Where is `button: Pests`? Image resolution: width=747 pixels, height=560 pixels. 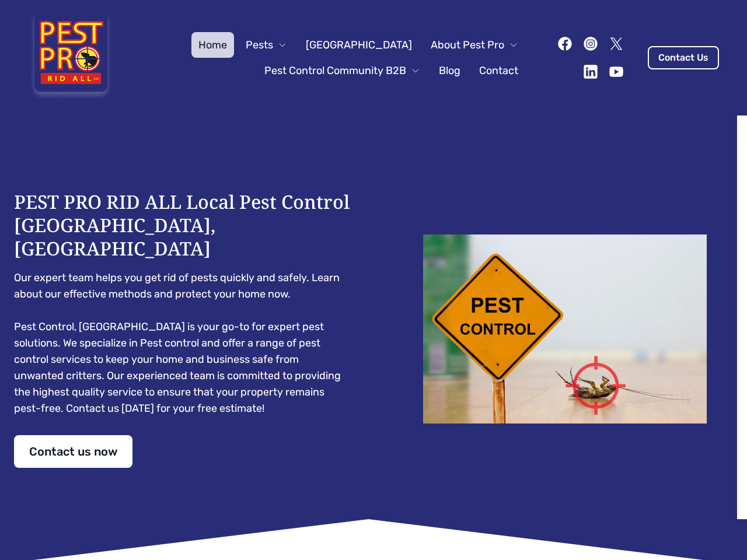 button: Pests is located at coordinates (266, 45).